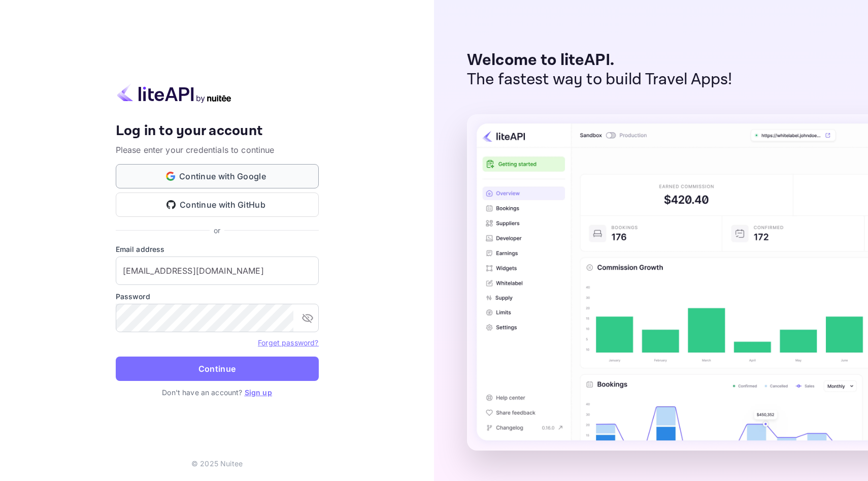 The width and height of the screenshot is (868, 481). What do you see at coordinates (288, 342) in the screenshot?
I see `a: Forget password?` at bounding box center [288, 342].